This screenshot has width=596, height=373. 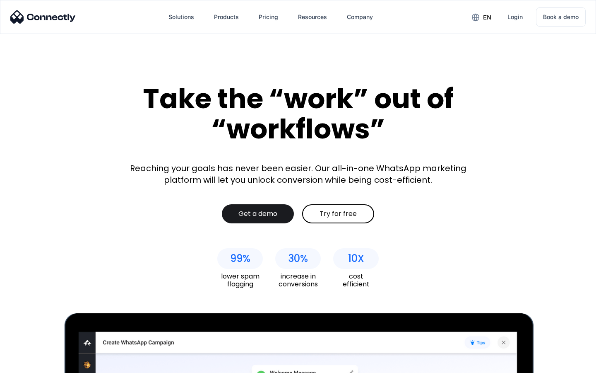 What do you see at coordinates (298, 280) in the screenshot?
I see `div: increase in conversions` at bounding box center [298, 280].